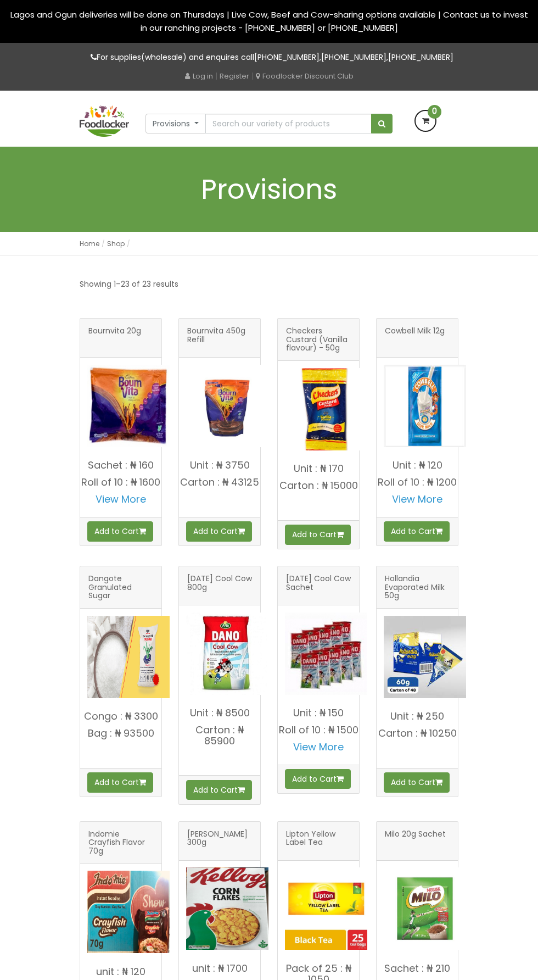 Image resolution: width=538 pixels, height=980 pixels. What do you see at coordinates (121, 585) in the screenshot?
I see `span: Dangote Granulated Sugar` at bounding box center [121, 585].